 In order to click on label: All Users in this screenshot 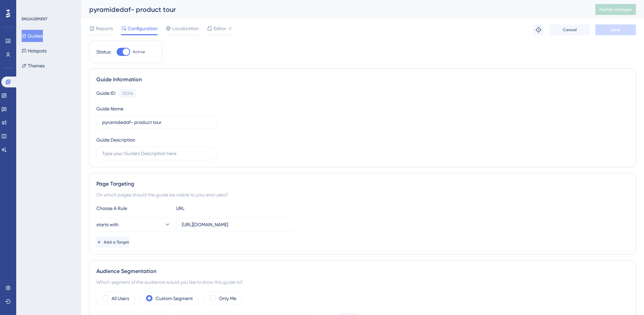, I will do `click(120, 298)`.